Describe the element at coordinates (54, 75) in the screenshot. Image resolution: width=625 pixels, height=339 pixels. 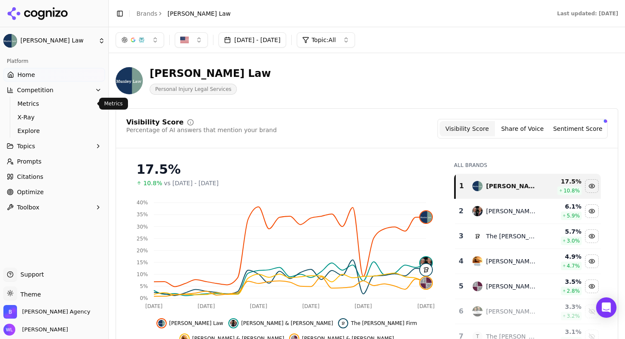
I see `a: Home` at that location.